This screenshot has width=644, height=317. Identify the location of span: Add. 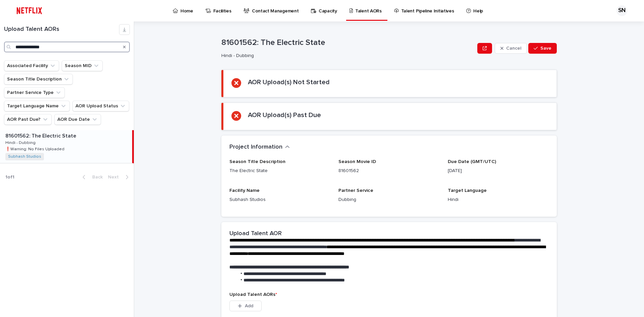
(249, 306).